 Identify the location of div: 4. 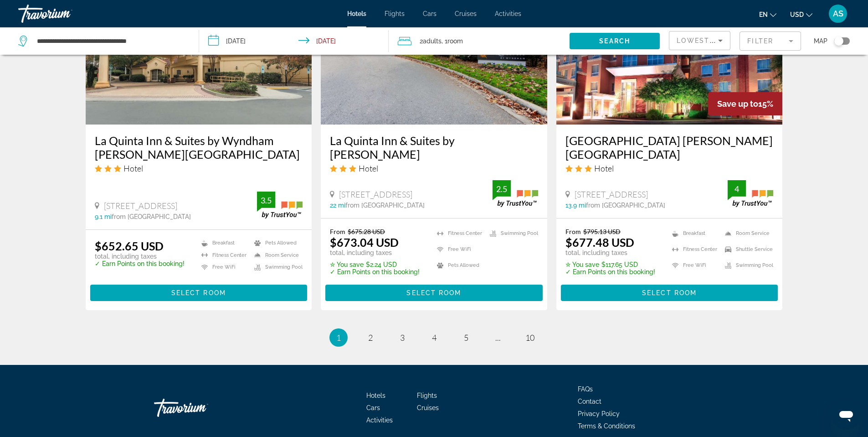
(736, 189).